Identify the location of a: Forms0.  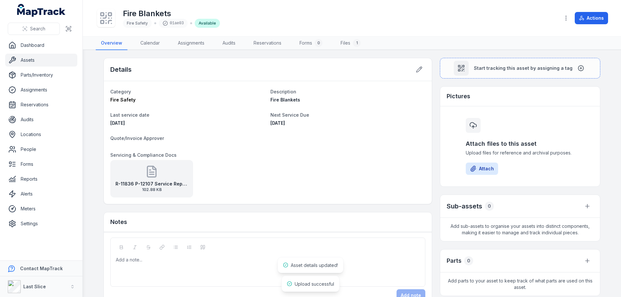
(311, 43).